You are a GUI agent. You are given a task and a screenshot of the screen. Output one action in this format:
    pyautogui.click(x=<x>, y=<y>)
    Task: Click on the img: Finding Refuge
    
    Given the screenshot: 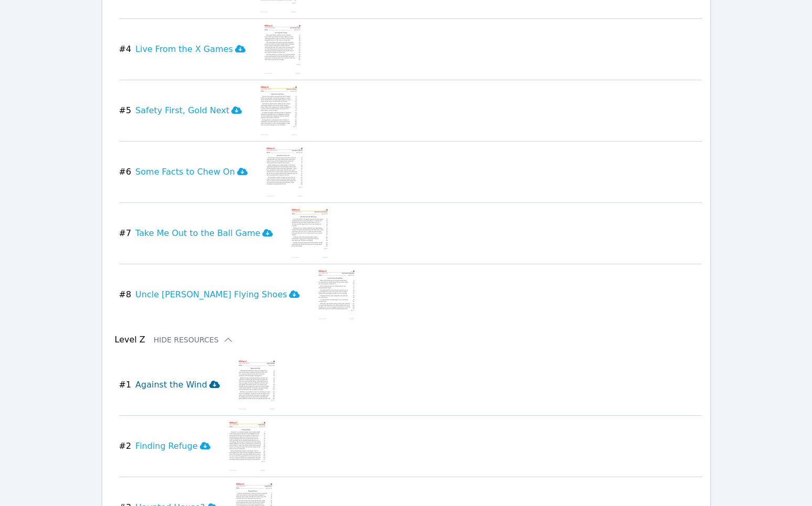 What is the action you would take?
    pyautogui.click(x=247, y=446)
    